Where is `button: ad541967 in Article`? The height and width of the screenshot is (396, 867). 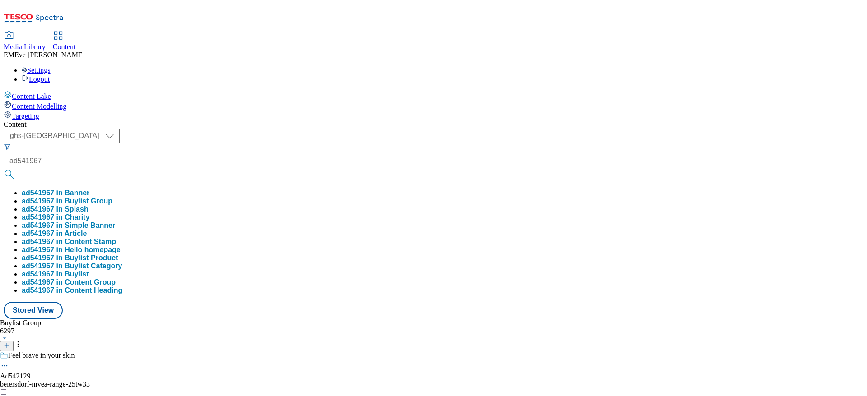 button: ad541967 in Article is located at coordinates (54, 234).